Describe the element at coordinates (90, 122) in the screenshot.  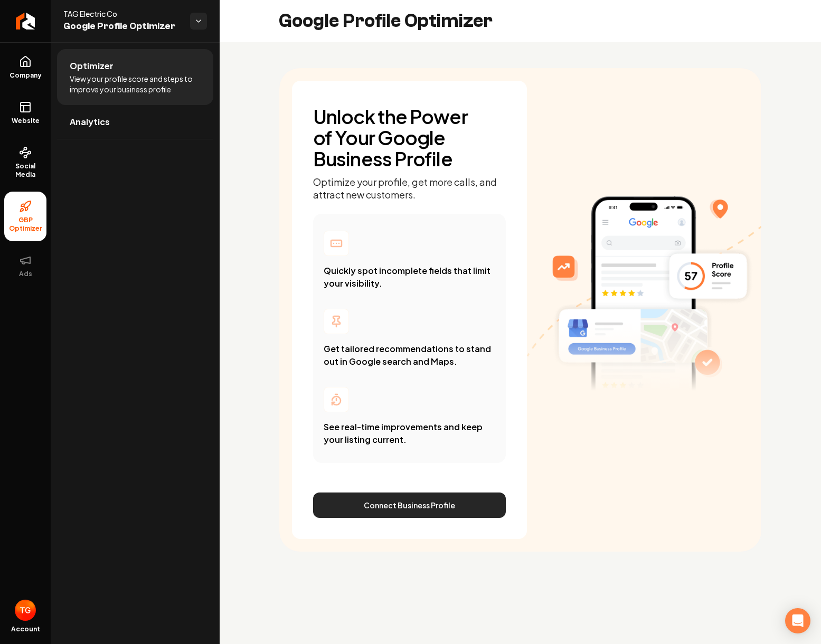
I see `span: Analytics` at that location.